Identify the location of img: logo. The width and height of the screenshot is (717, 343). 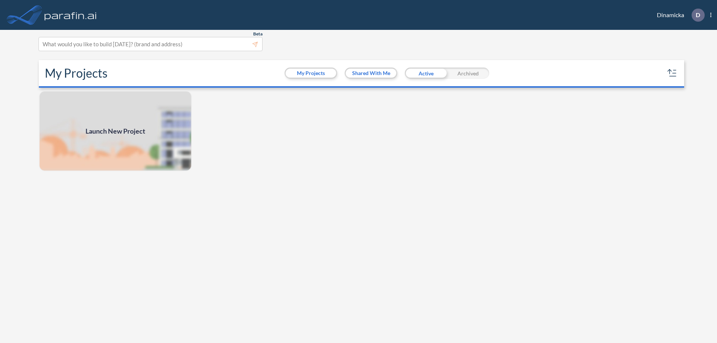
(71, 15).